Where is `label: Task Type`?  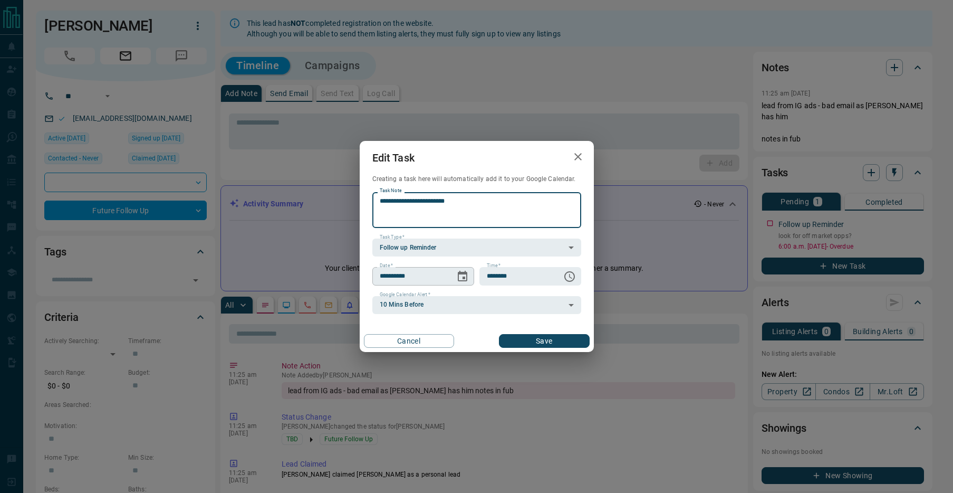 label: Task Type is located at coordinates (392, 237).